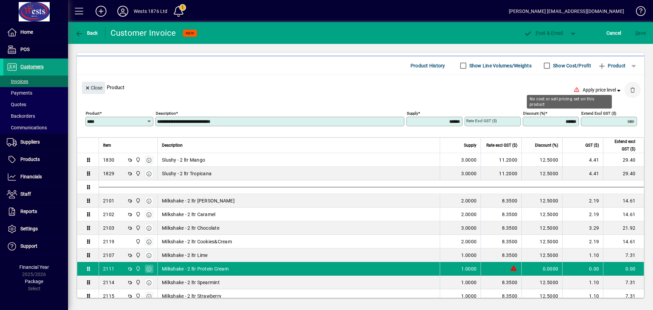  What do you see at coordinates (544, 33) in the screenshot?
I see `span: ost & Email` at bounding box center [544, 33].